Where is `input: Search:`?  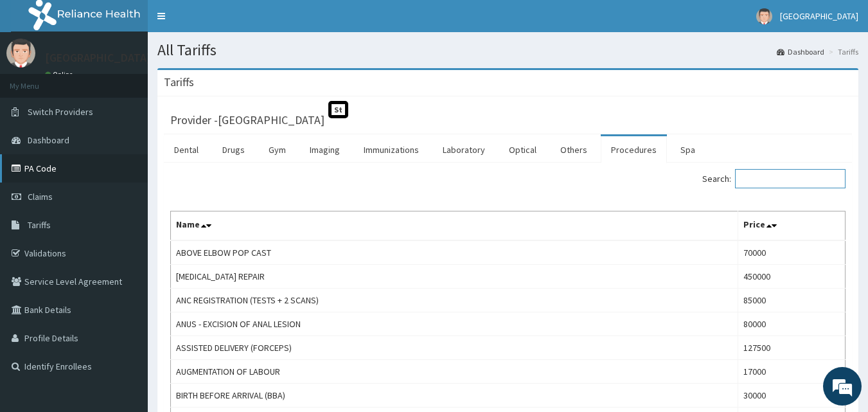
input: Search: is located at coordinates (790, 179).